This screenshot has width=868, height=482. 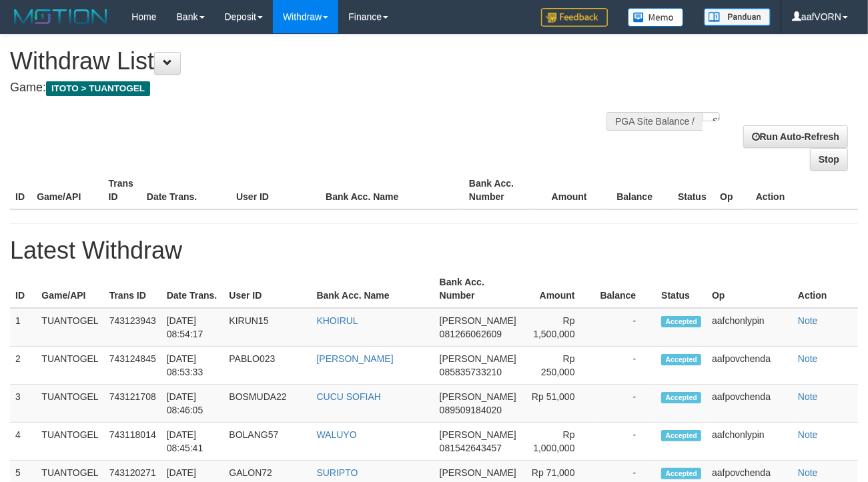 What do you see at coordinates (23, 441) in the screenshot?
I see `td: 4` at bounding box center [23, 441].